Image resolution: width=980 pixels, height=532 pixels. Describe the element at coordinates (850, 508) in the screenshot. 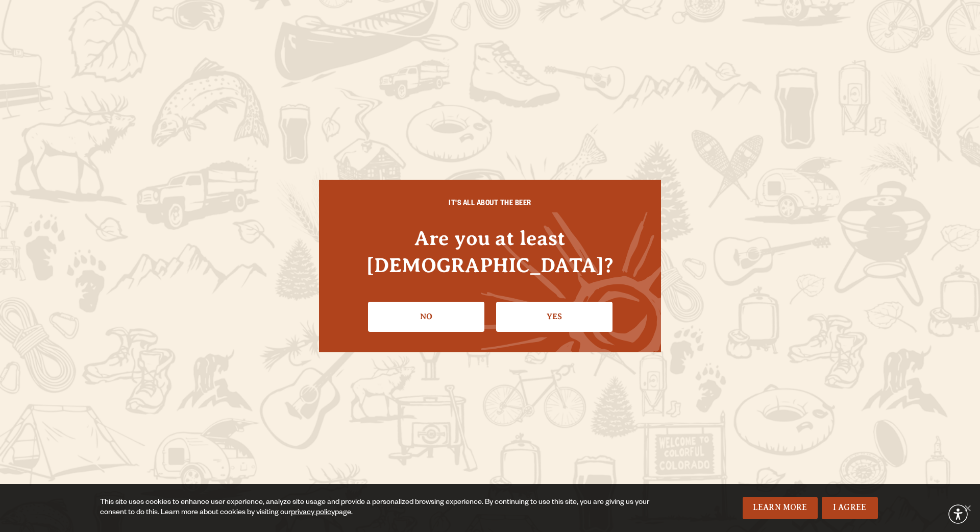

I see `a: I Agree` at that location.